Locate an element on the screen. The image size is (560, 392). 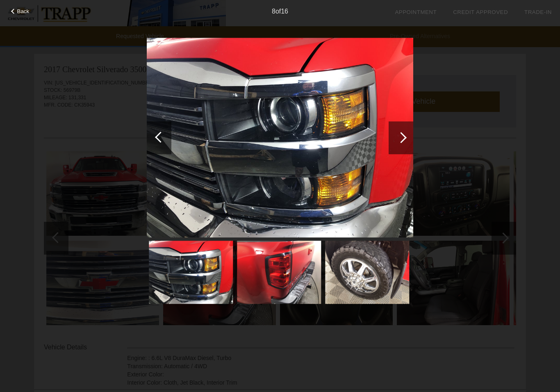
span: 8 is located at coordinates (274, 11).